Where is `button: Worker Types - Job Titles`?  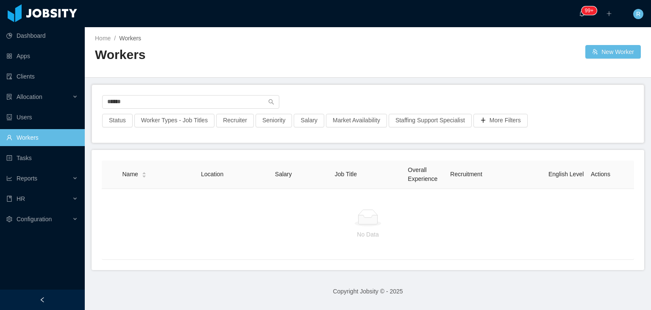 button: Worker Types - Job Titles is located at coordinates (174, 120).